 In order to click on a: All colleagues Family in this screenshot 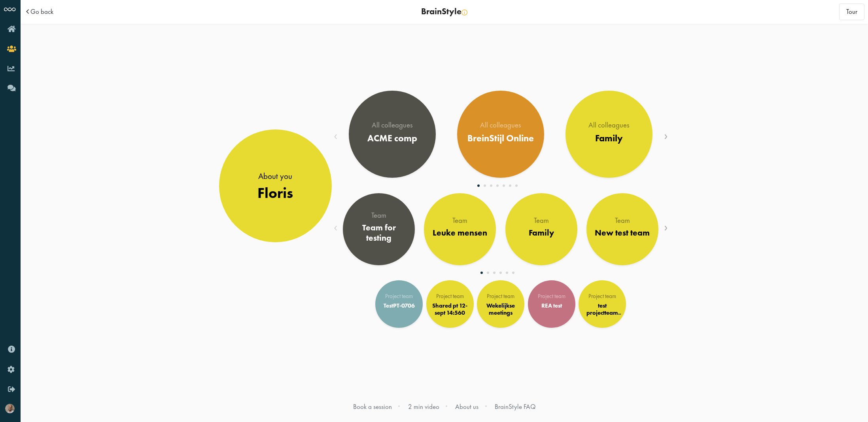, I will do `click(609, 134)`.